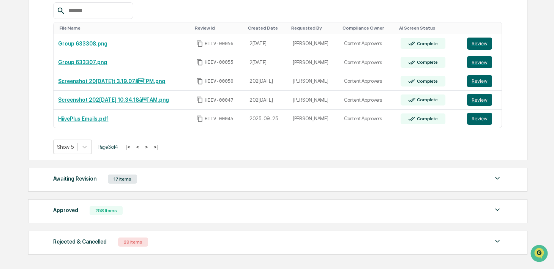 The image size is (554, 269). I want to click on span: HIIV-00055, so click(219, 62).